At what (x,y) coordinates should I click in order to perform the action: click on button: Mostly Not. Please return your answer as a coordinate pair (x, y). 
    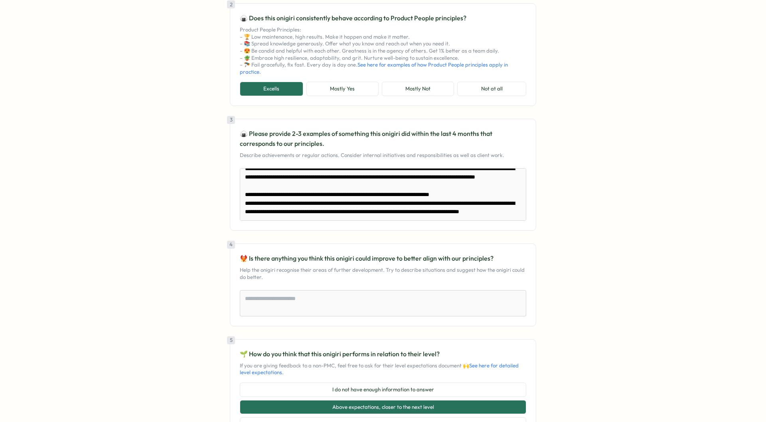
    Looking at the image, I should click on (418, 89).